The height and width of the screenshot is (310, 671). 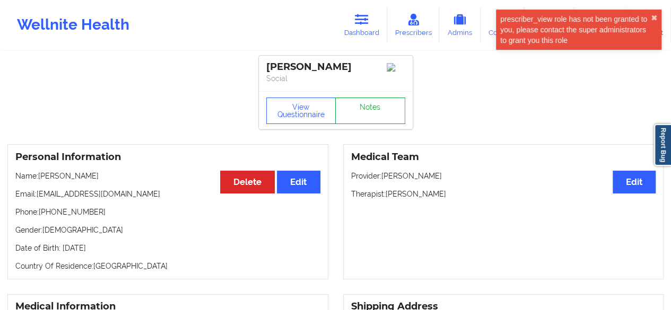 I want to click on p: Social, so click(x=336, y=78).